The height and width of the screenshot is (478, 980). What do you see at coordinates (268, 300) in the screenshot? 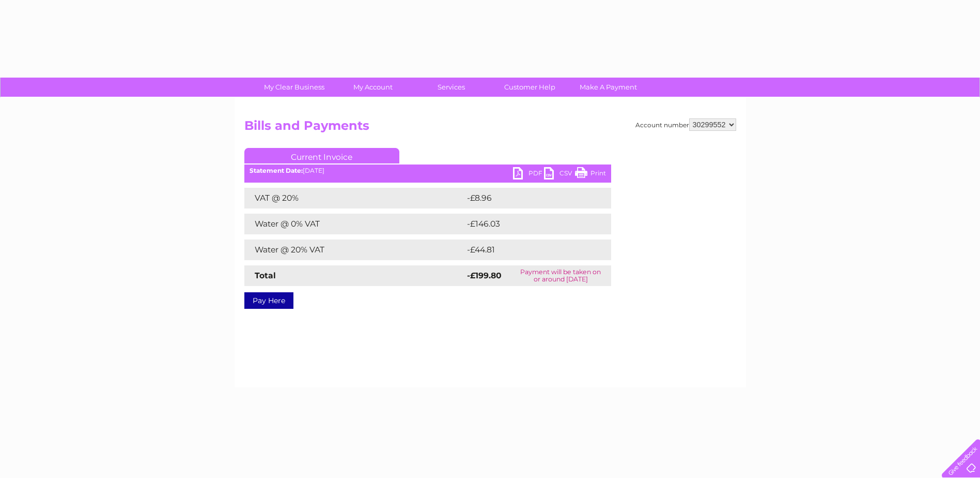
I see `a: Pay Here` at bounding box center [268, 300].